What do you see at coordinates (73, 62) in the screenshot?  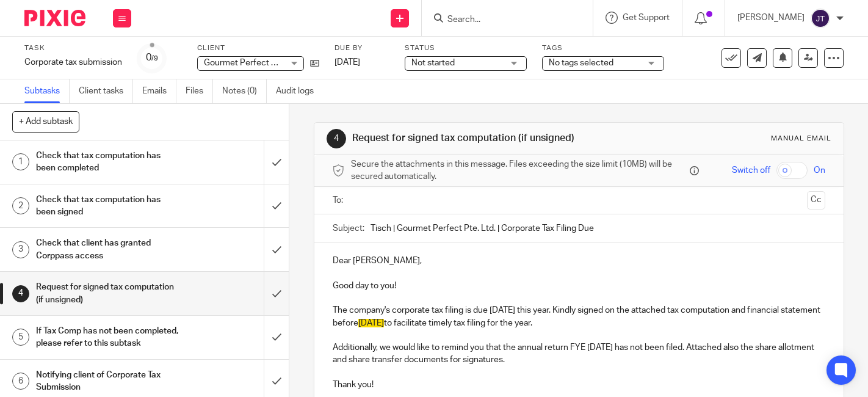 I see `div: Corporate tax submission` at bounding box center [73, 62].